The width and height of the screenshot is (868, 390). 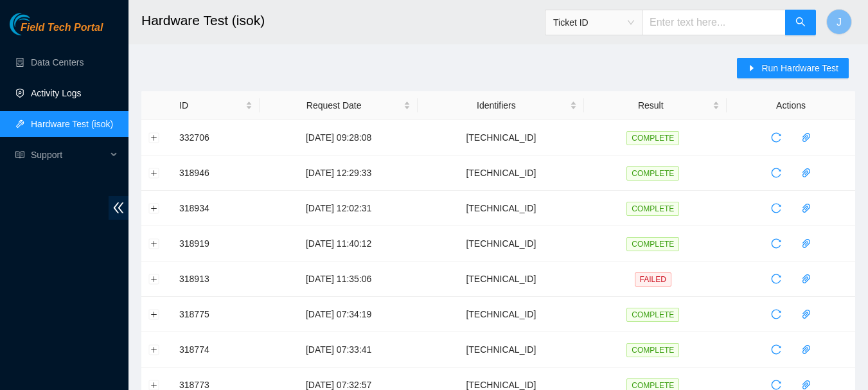 I want to click on span: Run Hardware Test, so click(x=800, y=68).